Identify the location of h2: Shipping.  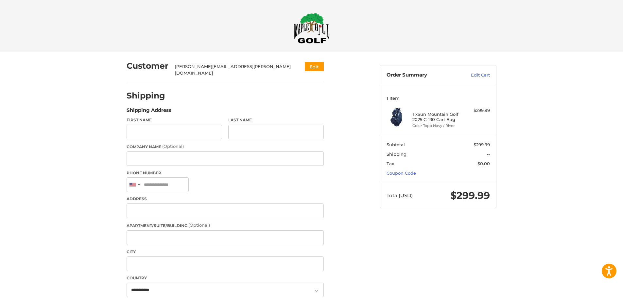
(146, 96).